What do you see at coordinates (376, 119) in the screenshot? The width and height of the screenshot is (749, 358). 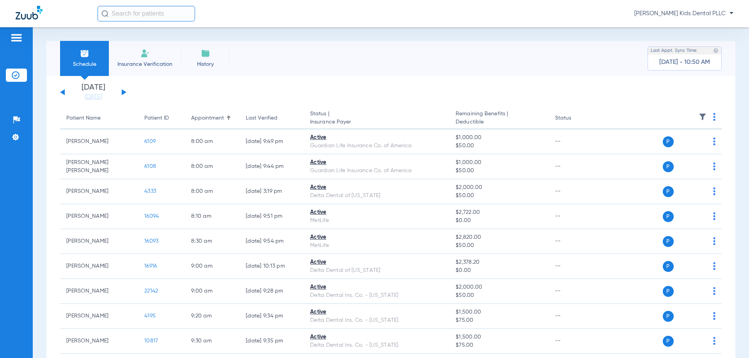 I see `th: Status |` at bounding box center [376, 119].